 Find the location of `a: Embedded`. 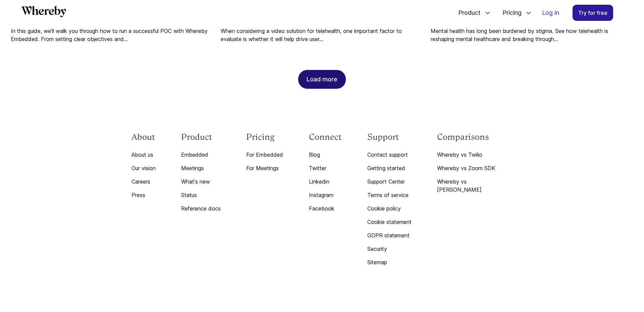

a: Embedded is located at coordinates (201, 154).